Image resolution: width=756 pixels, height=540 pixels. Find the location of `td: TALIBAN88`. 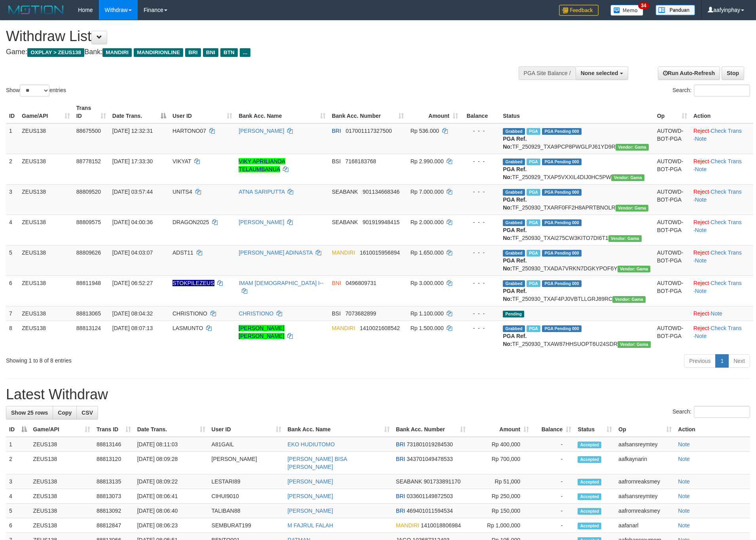

td: TALIBAN88 is located at coordinates (246, 511).